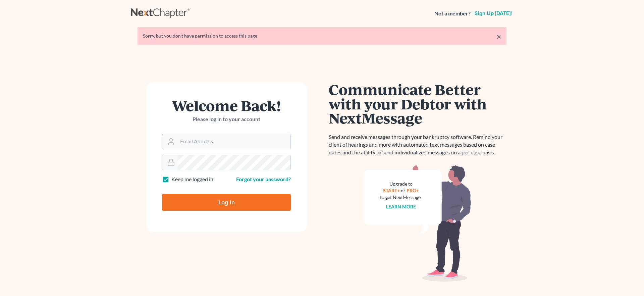 The width and height of the screenshot is (644, 296). Describe the element at coordinates (417, 223) in the screenshot. I see `img: nextmessage_bg-59042aed3d76b12b5cd301f8e5b87938c9018125f34e5fa2b7a6b67550977c72.svg` at that location.